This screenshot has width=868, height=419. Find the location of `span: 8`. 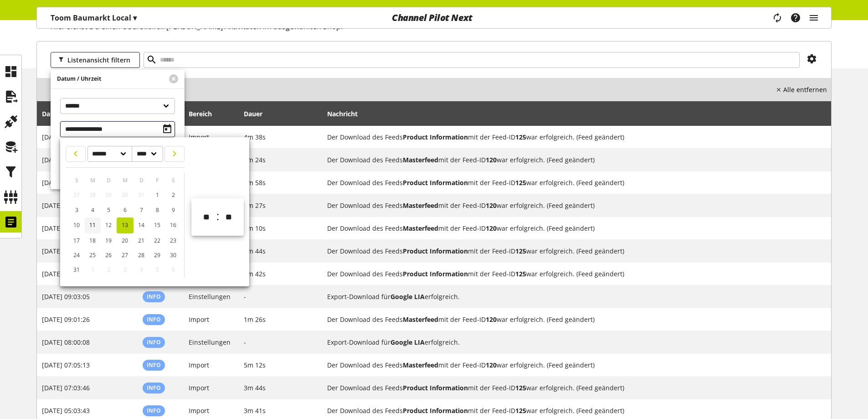

span: 8 is located at coordinates (157, 210).